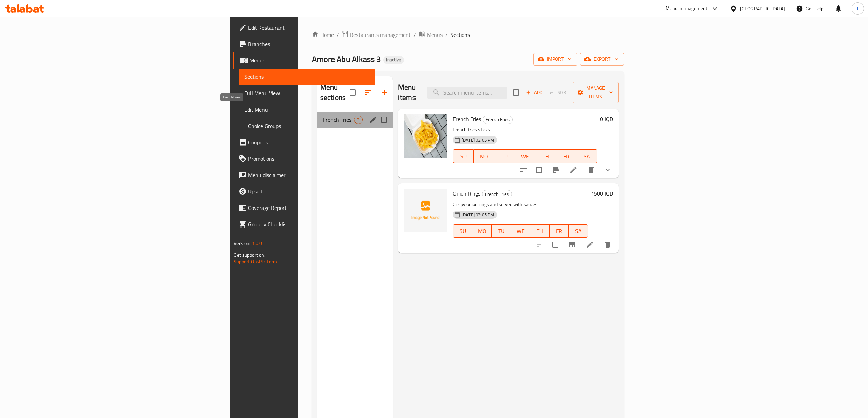 This screenshot has height=418, width=868. Describe the element at coordinates (520, 231) in the screenshot. I see `button: WE` at that location.